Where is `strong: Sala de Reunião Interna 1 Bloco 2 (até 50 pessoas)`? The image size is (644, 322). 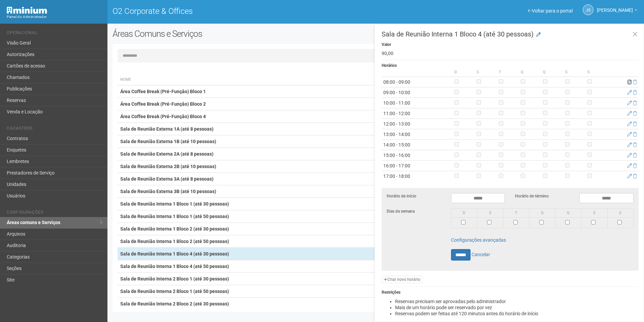
strong: Sala de Reunião Interna 1 Bloco 2 (até 50 pessoas) is located at coordinates (174, 241).